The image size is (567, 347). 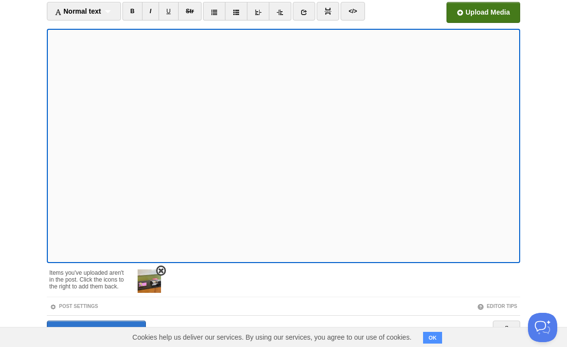 I want to click on div: Items you've uploaded aren't in the post. Click the icons to the right to add them back., so click(x=88, y=277).